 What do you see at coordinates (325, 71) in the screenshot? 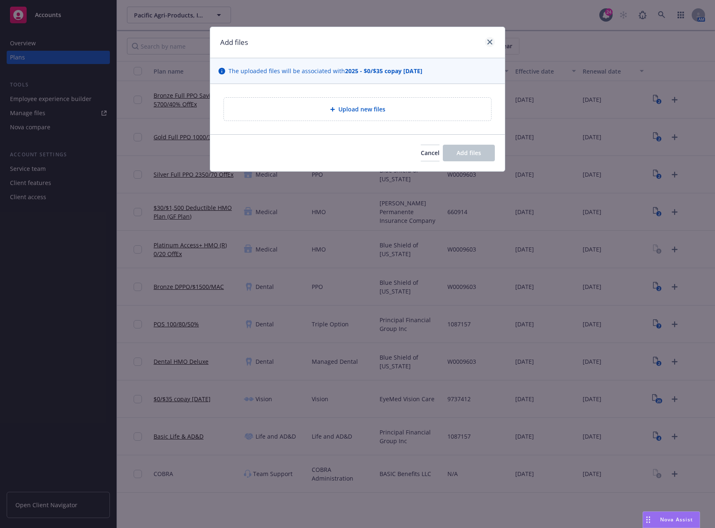
I see `span: The uploaded files will be associated with` at bounding box center [325, 71].